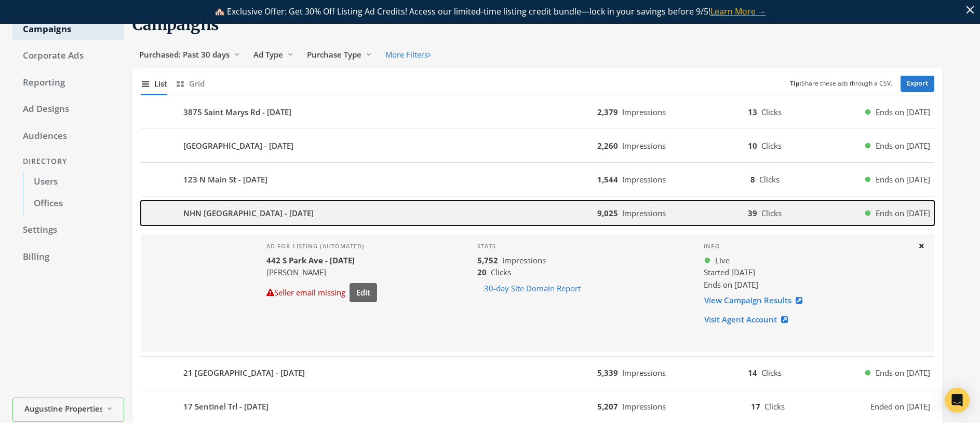  What do you see at coordinates (608, 373) in the screenshot?
I see `b: 5,339` at bounding box center [608, 373].